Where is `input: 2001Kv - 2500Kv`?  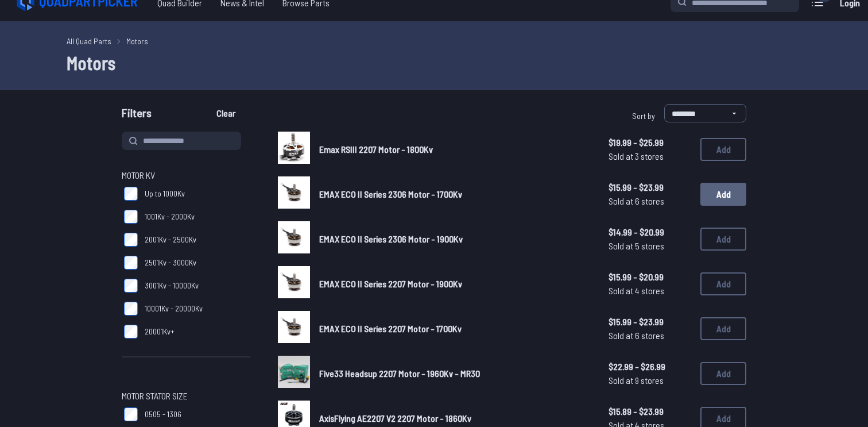
input: 2001Kv - 2500Kv is located at coordinates (131, 240).